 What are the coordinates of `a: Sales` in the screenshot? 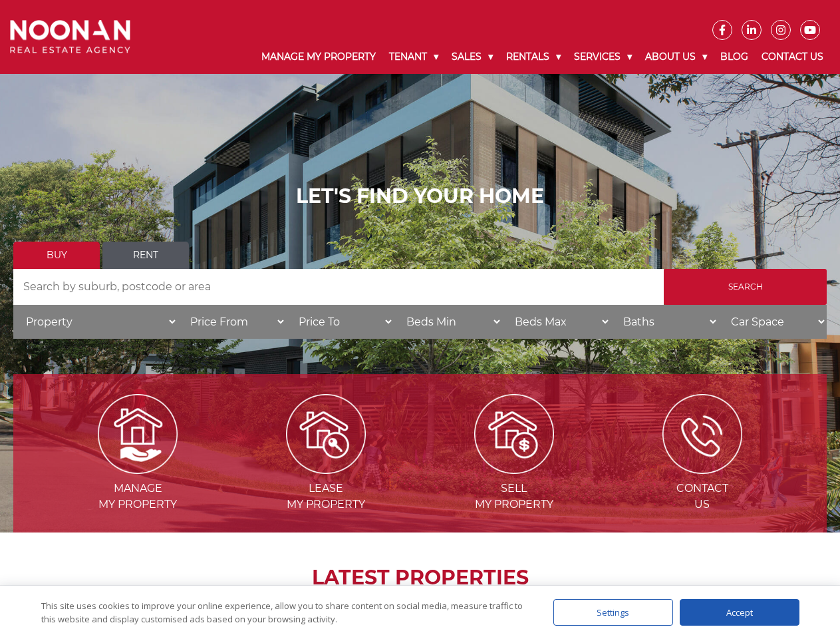 It's located at (472, 56).